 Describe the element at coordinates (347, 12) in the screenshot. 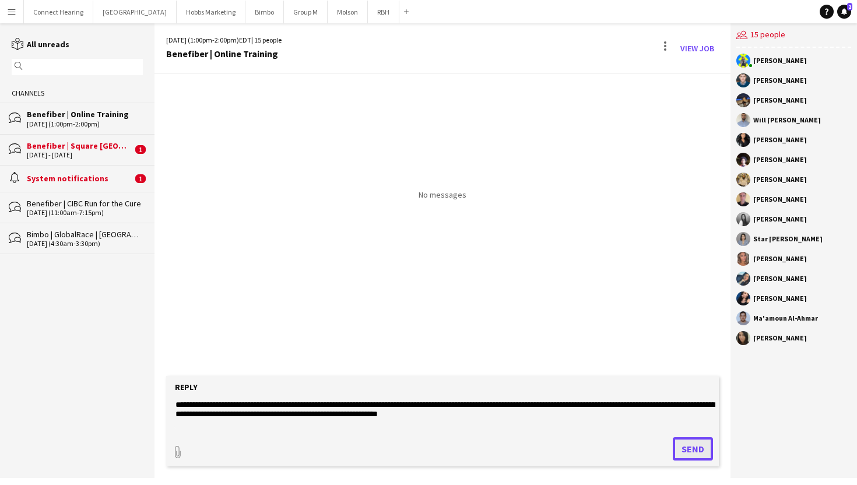

I see `button: Molson` at that location.